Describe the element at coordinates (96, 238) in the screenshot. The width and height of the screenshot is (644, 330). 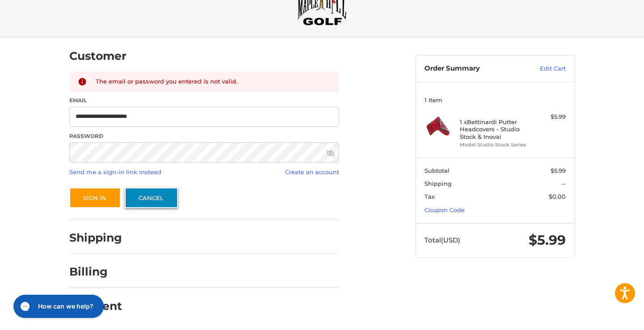
I see `h2: Shipping` at that location.